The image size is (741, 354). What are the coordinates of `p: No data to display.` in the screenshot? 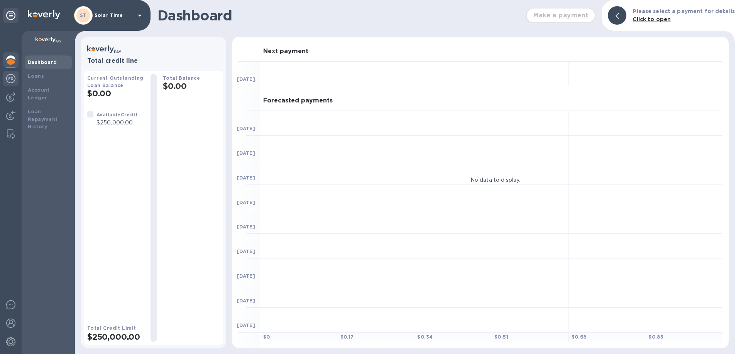 It's located at (495, 180).